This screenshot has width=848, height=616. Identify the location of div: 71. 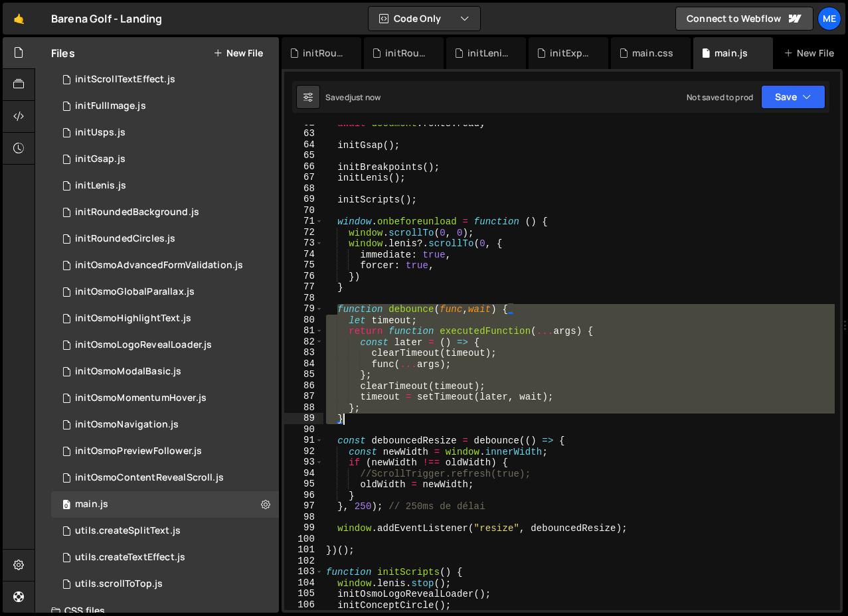
(303, 221).